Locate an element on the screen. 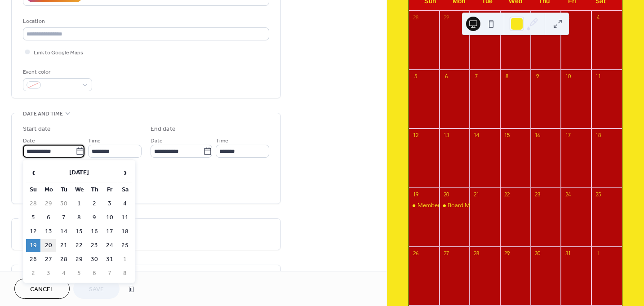 This screenshot has width=644, height=306. div: 30 is located at coordinates (537, 253).